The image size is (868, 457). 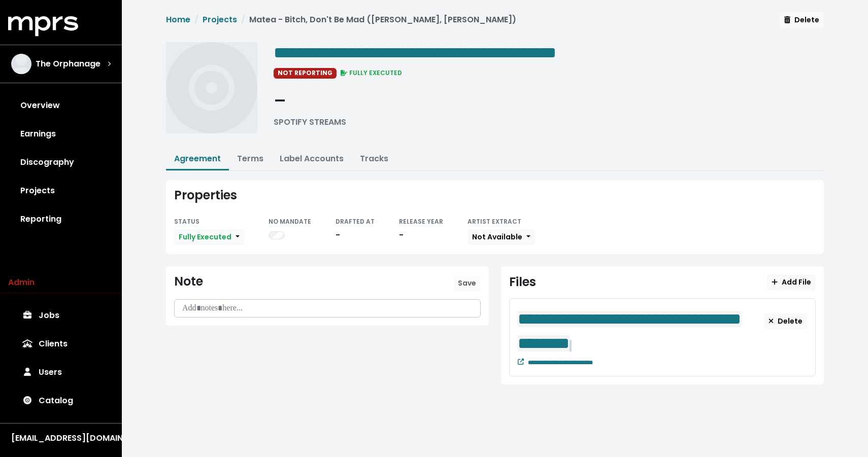 I want to click on a: Agreement, so click(x=197, y=158).